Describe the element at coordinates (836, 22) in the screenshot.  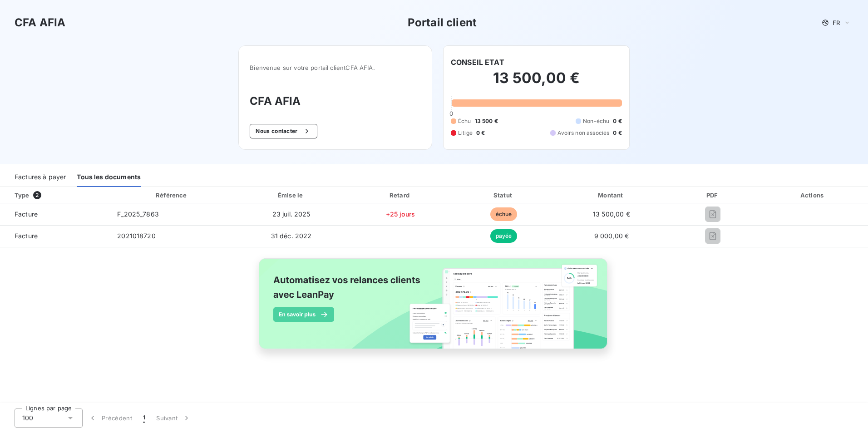
I see `span: FR` at that location.